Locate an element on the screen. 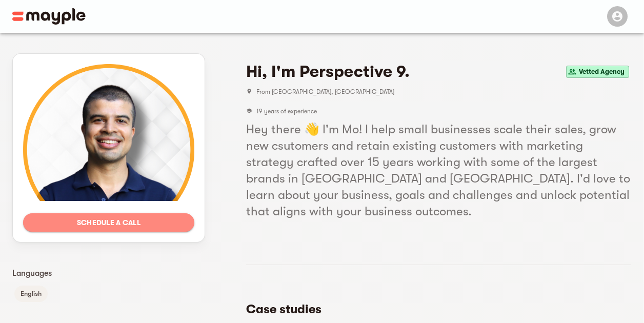 This screenshot has width=644, height=323. span: English is located at coordinates (31, 294).